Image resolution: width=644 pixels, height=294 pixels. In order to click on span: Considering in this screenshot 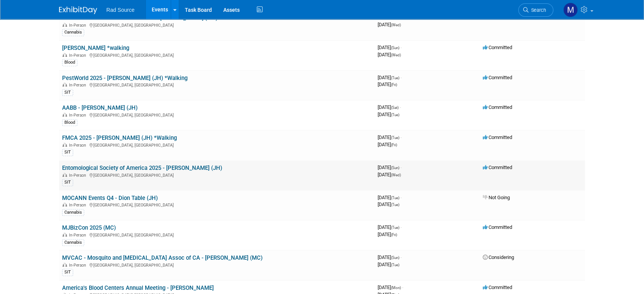, I will do `click(498, 257)`.